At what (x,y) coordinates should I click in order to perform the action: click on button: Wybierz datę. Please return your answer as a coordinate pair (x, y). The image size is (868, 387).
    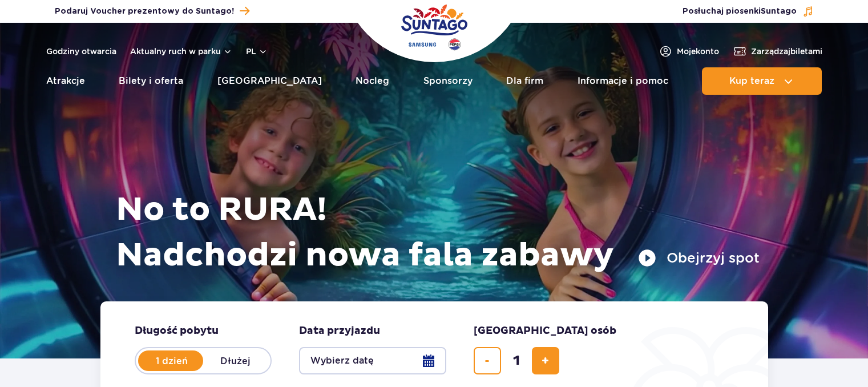
    Looking at the image, I should click on (373, 361).